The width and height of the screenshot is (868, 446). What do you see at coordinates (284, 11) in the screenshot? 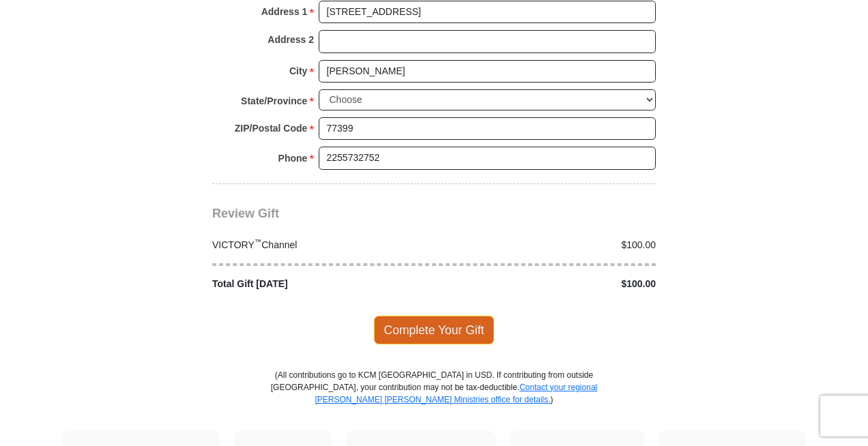
I see `strong: Address 1` at bounding box center [284, 11].